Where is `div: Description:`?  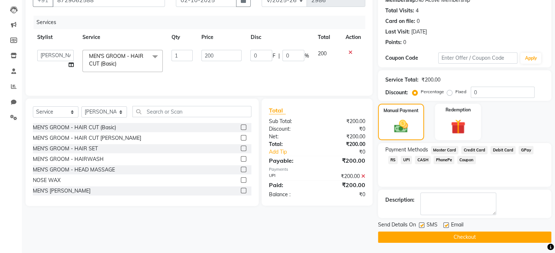 div: Description: is located at coordinates (400, 200).